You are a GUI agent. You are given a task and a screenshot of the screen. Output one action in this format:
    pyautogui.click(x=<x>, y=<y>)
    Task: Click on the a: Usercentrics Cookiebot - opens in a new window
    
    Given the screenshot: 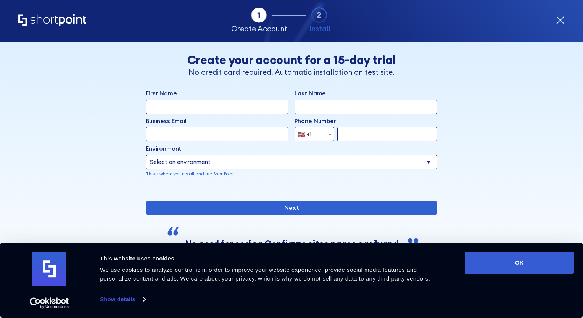 What is the action you would take?
    pyautogui.click(x=49, y=304)
    